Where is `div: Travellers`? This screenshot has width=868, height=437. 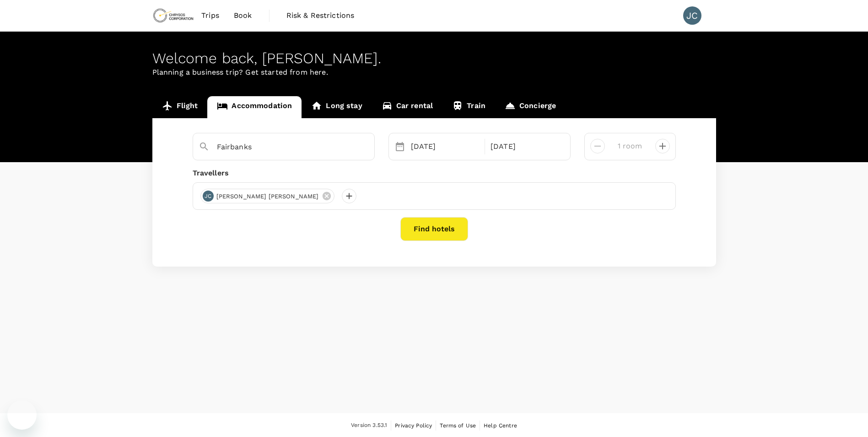 div: Travellers is located at coordinates (435, 173).